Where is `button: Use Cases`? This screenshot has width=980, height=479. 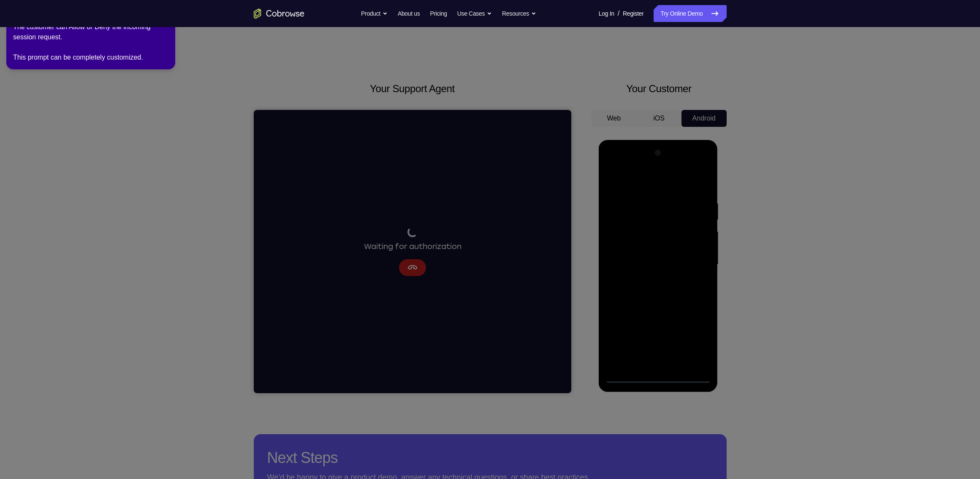 button: Use Cases is located at coordinates (475, 13).